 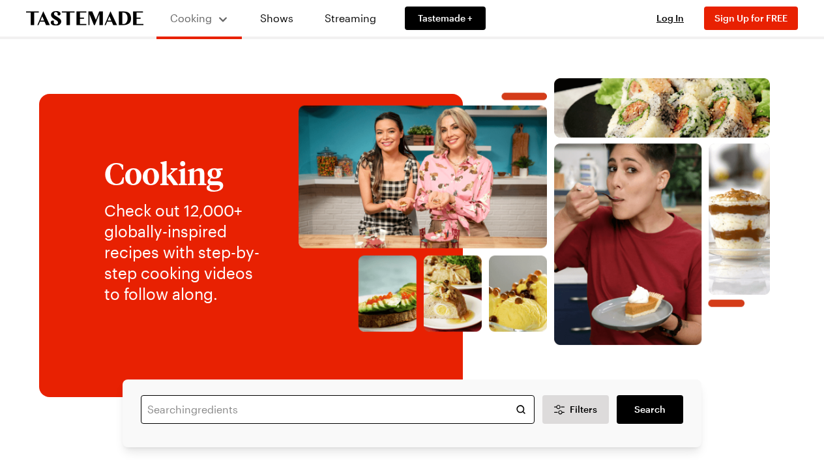 What do you see at coordinates (584, 410) in the screenshot?
I see `span: Filters` at bounding box center [584, 410].